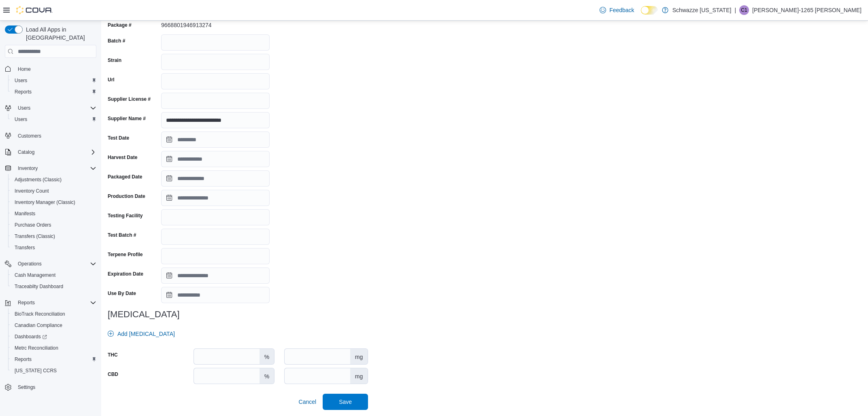  Describe the element at coordinates (54, 286) in the screenshot. I see `span: Traceabilty Dashboard` at that location.